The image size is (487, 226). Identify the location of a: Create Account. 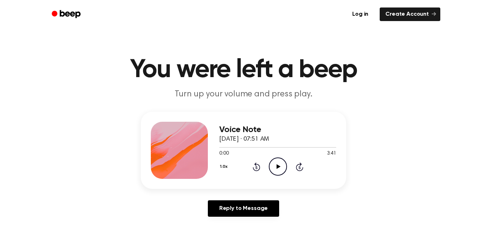
(410, 14).